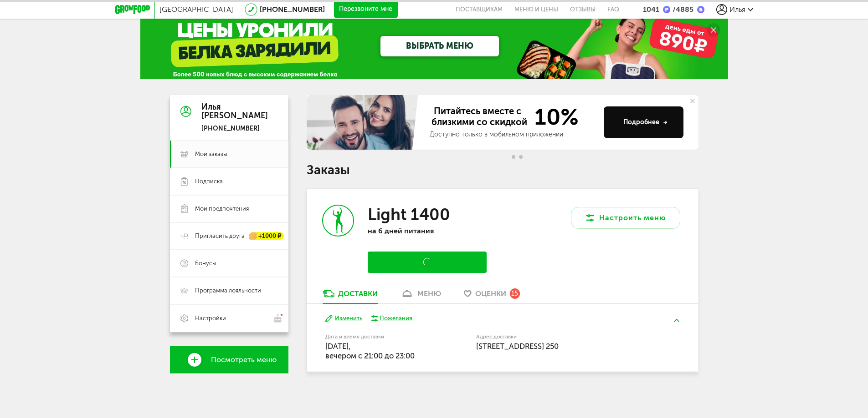  What do you see at coordinates (210, 319) in the screenshot?
I see `span: Настройки` at bounding box center [210, 319].